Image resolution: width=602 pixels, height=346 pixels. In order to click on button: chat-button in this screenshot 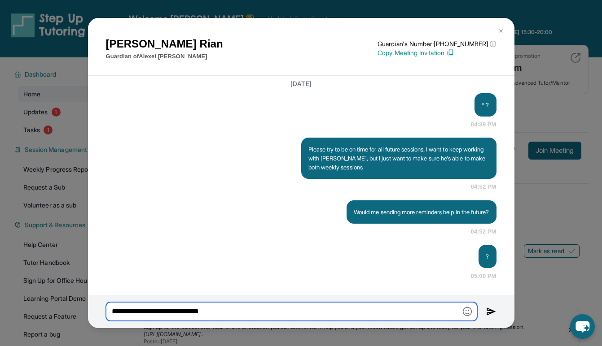, I will do `click(582, 327)`.